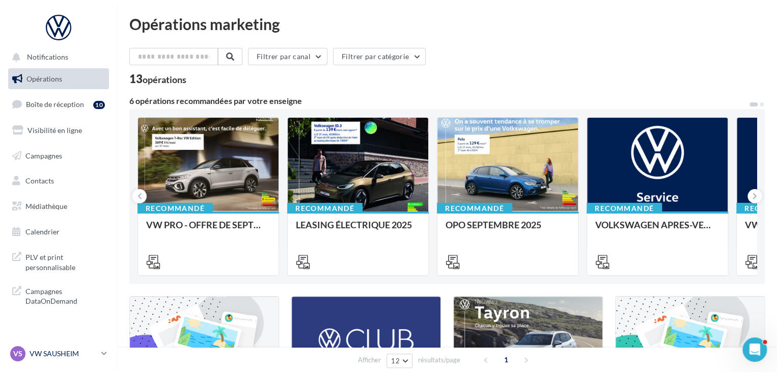  I want to click on div: 10, so click(99, 105).